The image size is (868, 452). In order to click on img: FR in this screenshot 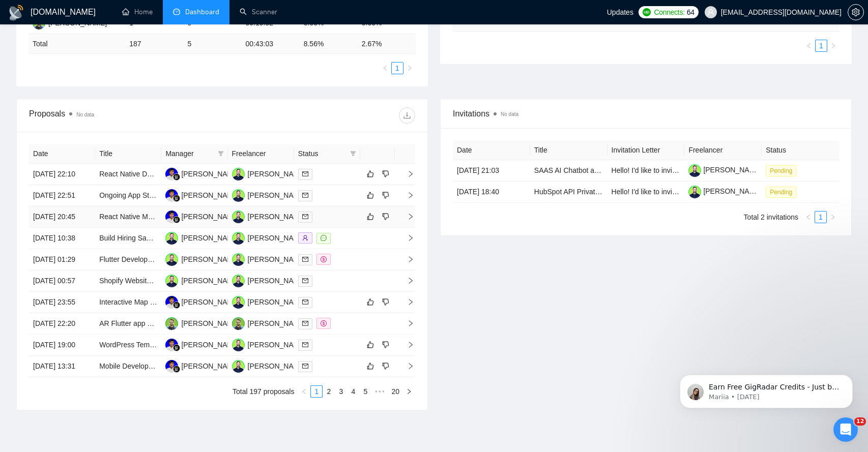, I will do `click(171, 366)`.